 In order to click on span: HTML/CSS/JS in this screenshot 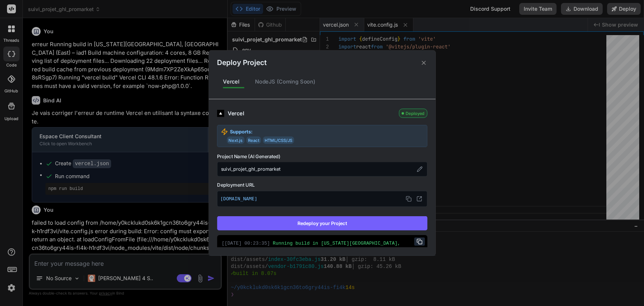, I will do `click(278, 140)`.